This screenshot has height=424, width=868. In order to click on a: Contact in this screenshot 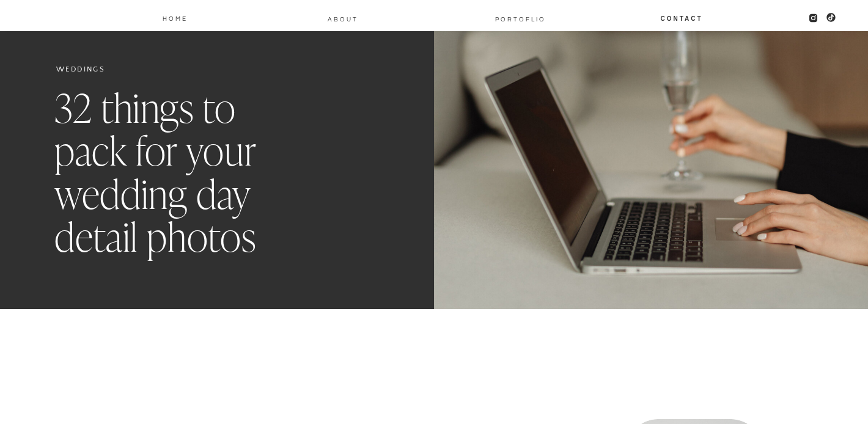, I will do `click(681, 18)`.